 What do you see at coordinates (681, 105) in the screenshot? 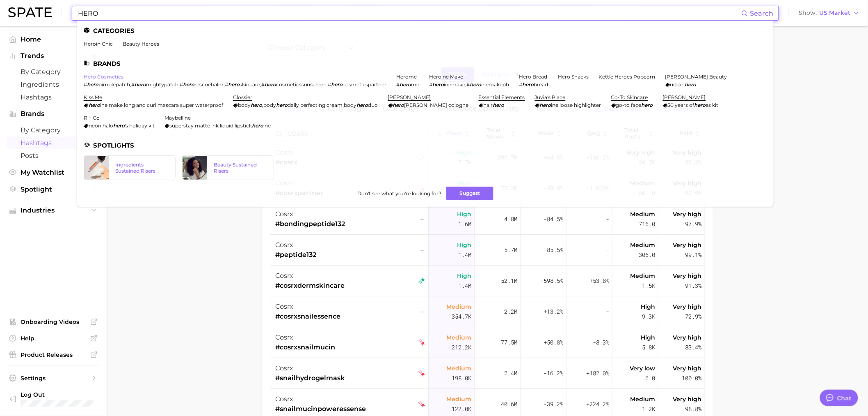
I see `span: 50 years of` at bounding box center [681, 105].